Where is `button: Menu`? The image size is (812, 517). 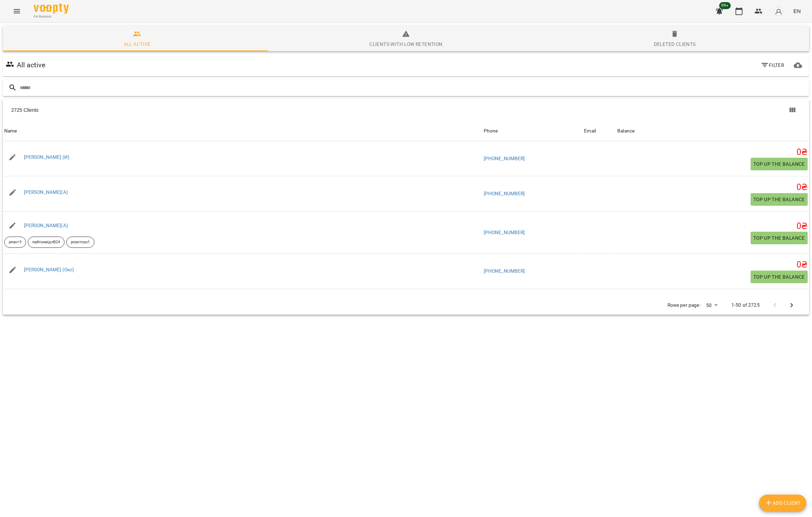
button: Menu is located at coordinates (17, 11).